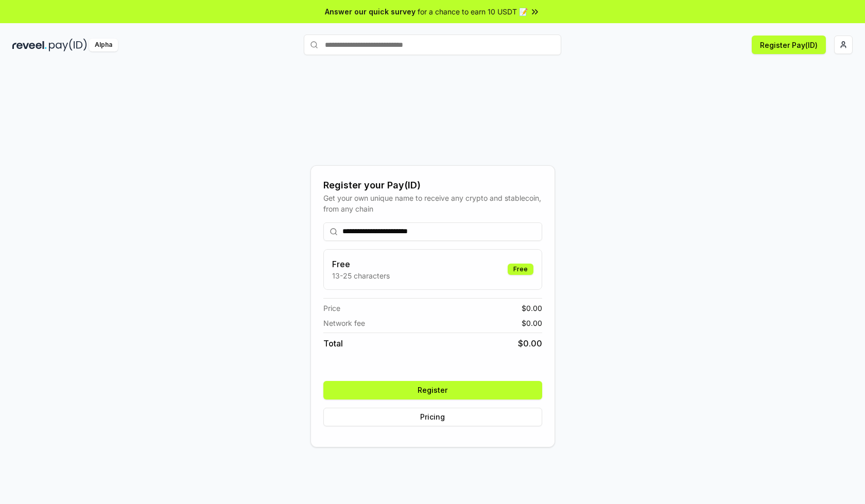 This screenshot has height=504, width=865. I want to click on div: Free, so click(520, 269).